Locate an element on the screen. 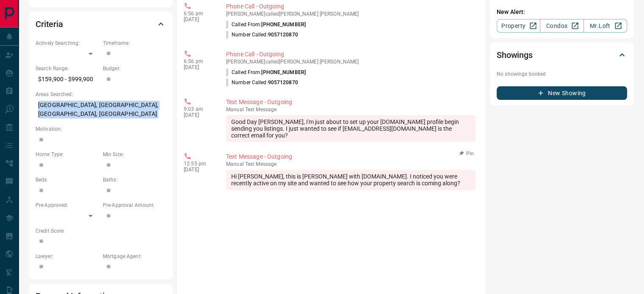  p: No showings booked is located at coordinates (562, 74).